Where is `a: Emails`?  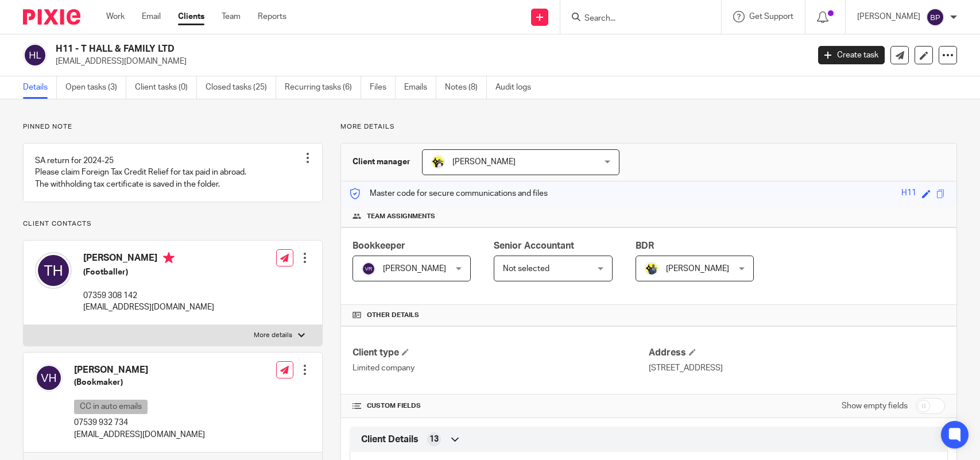 a: Emails is located at coordinates (420, 87).